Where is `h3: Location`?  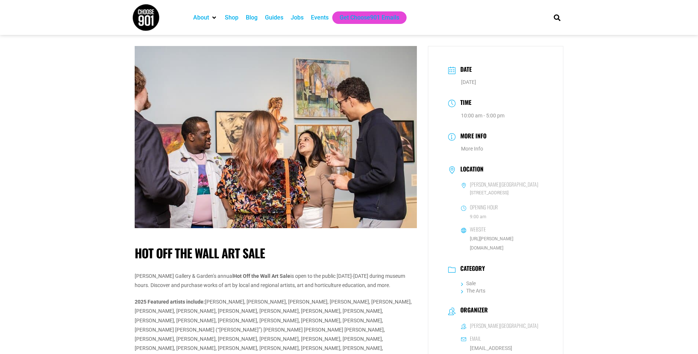
h3: Location is located at coordinates (470, 170).